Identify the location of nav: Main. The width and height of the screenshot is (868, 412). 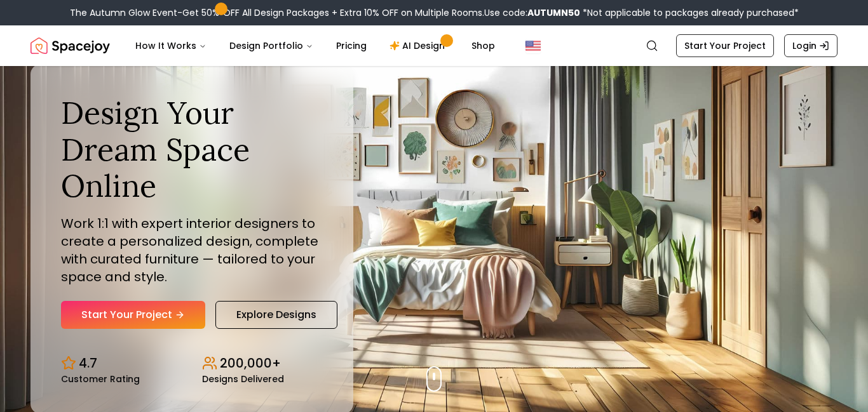
(315, 46).